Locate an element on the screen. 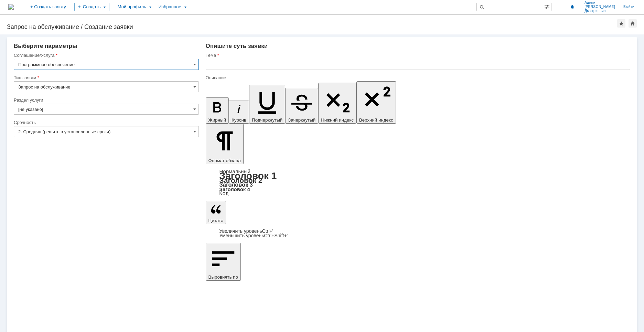  div: Описание is located at coordinates (417, 78).